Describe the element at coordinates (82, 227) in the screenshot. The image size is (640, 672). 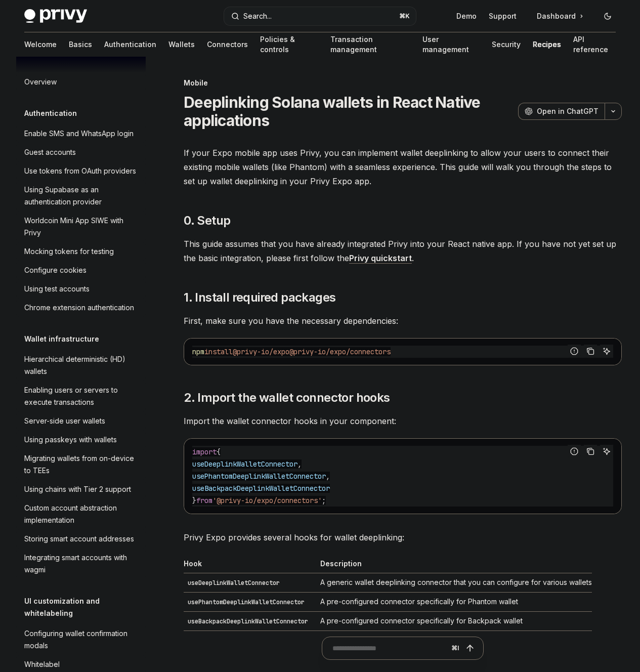
I see `div: Worldcoin Mini App SIWE with Privy` at that location.